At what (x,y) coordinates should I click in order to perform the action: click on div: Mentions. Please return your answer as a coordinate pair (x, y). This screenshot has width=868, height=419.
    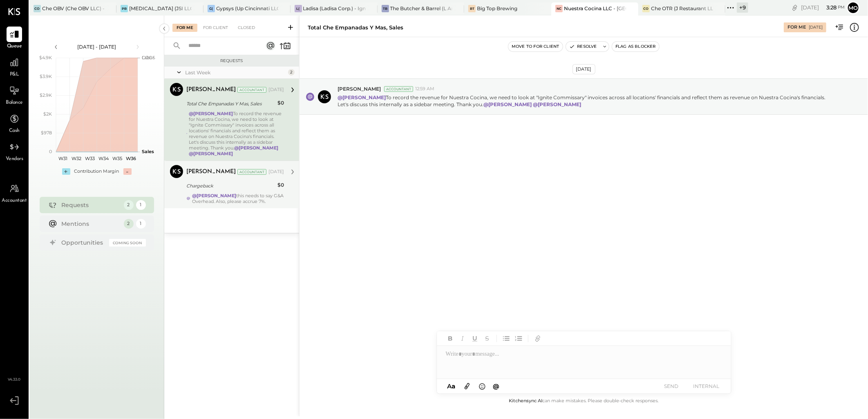
    Looking at the image, I should click on (91, 224).